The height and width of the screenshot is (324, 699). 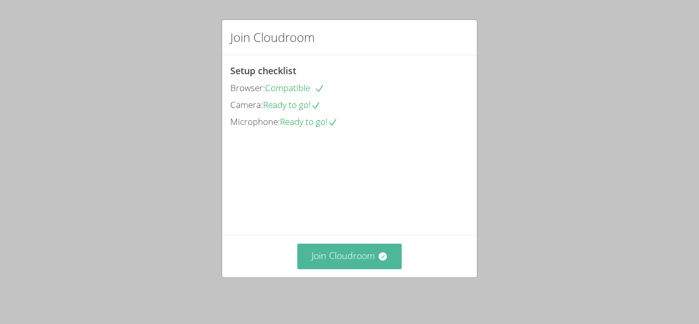 What do you see at coordinates (295, 88) in the screenshot?
I see `span: Compatible` at bounding box center [295, 88].